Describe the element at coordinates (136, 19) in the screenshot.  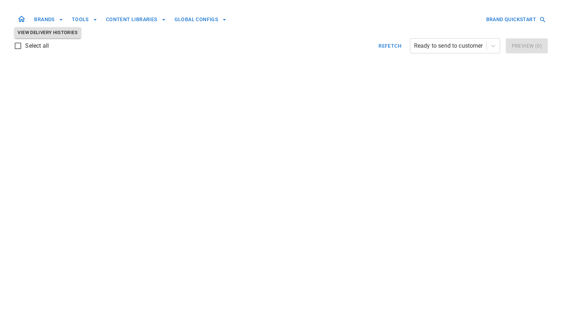
I see `button: CONTENT LIBRARIES` at that location.